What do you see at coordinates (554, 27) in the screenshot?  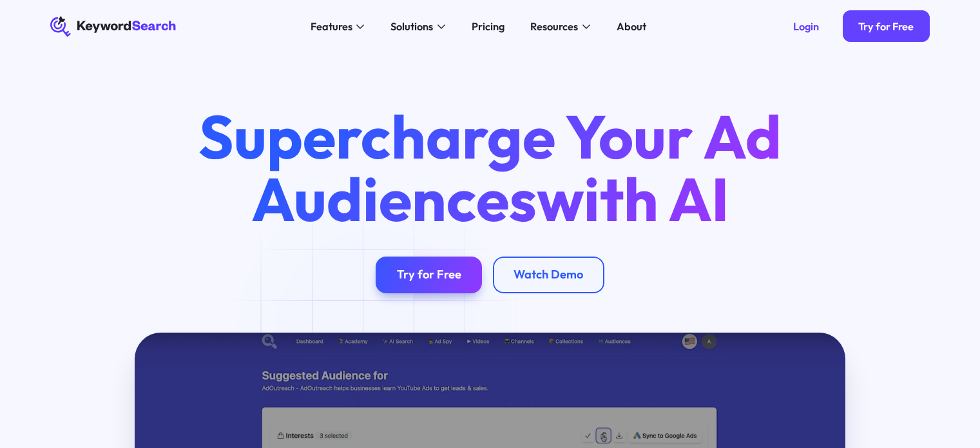 I see `div: Resources` at bounding box center [554, 27].